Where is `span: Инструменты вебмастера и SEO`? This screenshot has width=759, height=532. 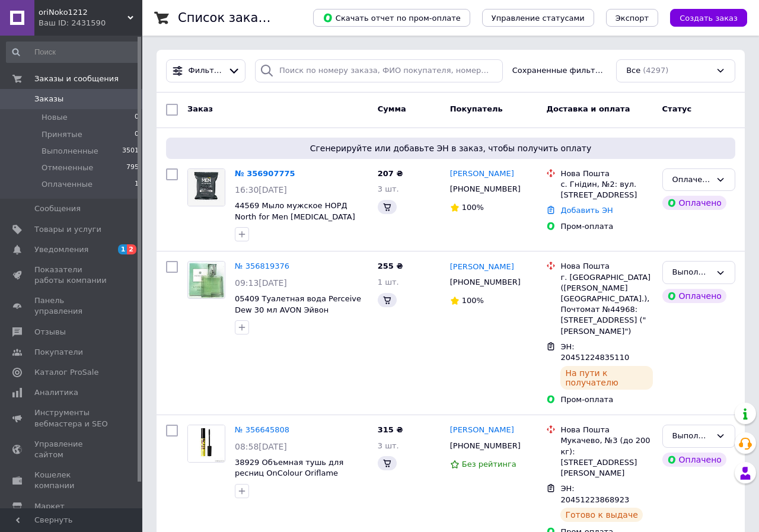
span: Инструменты вебмастера и SEO is located at coordinates (72, 418).